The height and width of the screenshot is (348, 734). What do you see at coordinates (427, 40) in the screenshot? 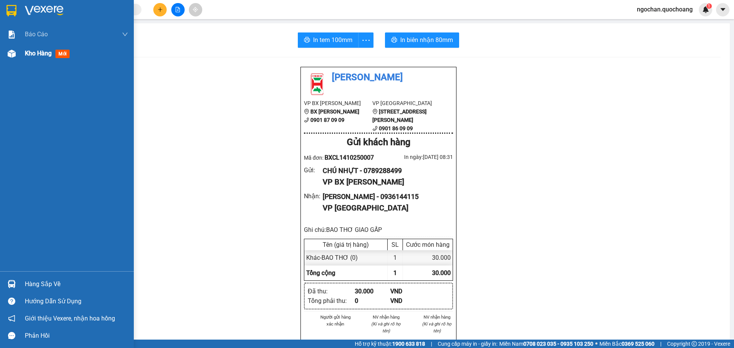
I see `span: In biên nhận 80mm` at bounding box center [427, 40].